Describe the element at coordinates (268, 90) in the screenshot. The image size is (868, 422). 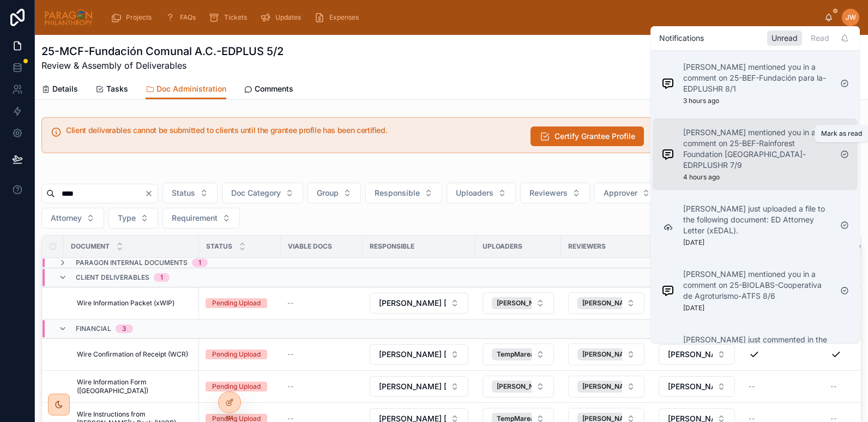
I see `a: Comments` at that location.